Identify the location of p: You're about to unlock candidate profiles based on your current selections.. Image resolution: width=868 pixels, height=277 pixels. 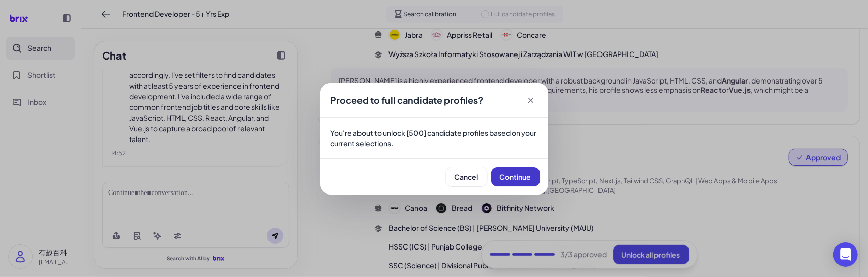
(434, 138).